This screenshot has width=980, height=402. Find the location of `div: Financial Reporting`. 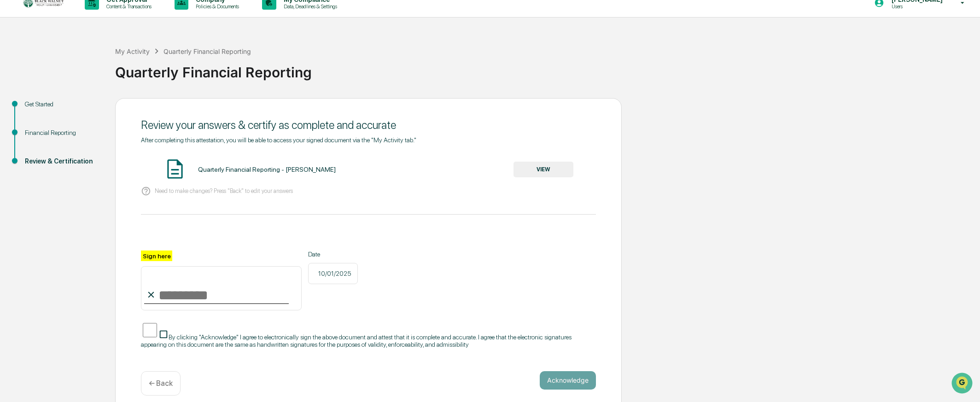

div: Financial Reporting is located at coordinates (62, 132).